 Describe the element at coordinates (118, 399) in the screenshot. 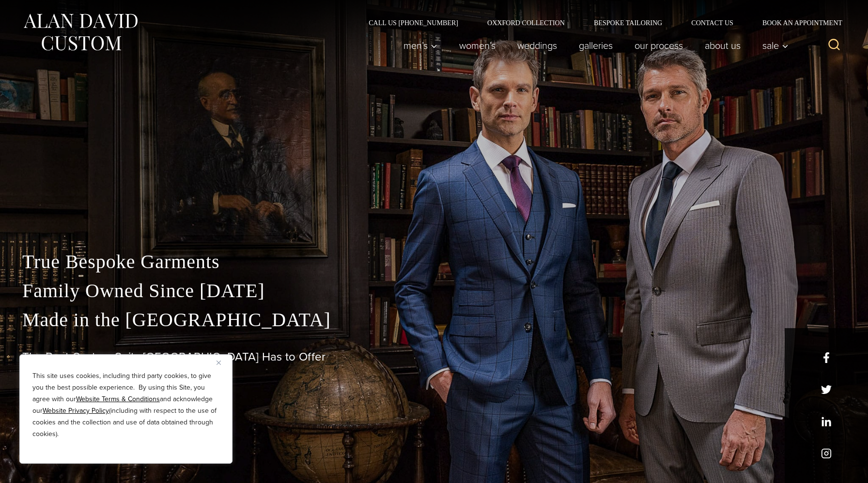

I see `a: Website Terms & Conditions` at that location.